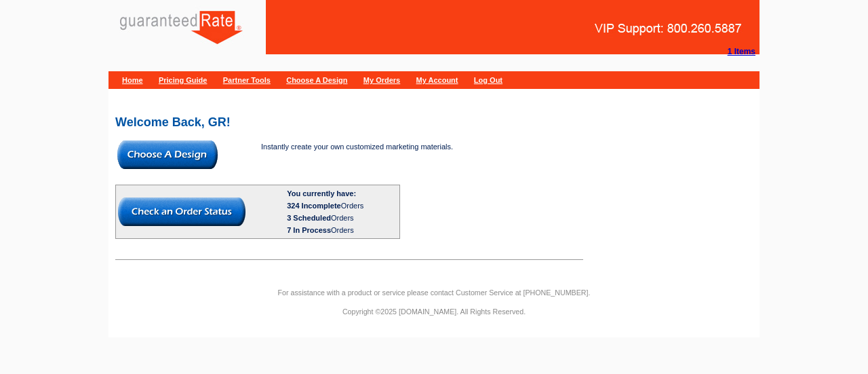 The width and height of the screenshot is (868, 374). What do you see at coordinates (321, 193) in the screenshot?
I see `b: You currently have:` at bounding box center [321, 193].